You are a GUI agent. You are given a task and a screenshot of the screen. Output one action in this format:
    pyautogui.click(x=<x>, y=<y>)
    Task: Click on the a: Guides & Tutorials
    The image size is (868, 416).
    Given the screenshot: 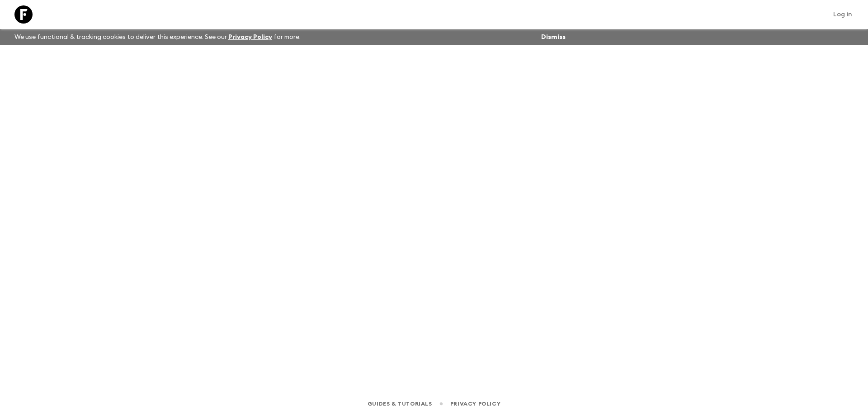 What is the action you would take?
    pyautogui.click(x=400, y=404)
    